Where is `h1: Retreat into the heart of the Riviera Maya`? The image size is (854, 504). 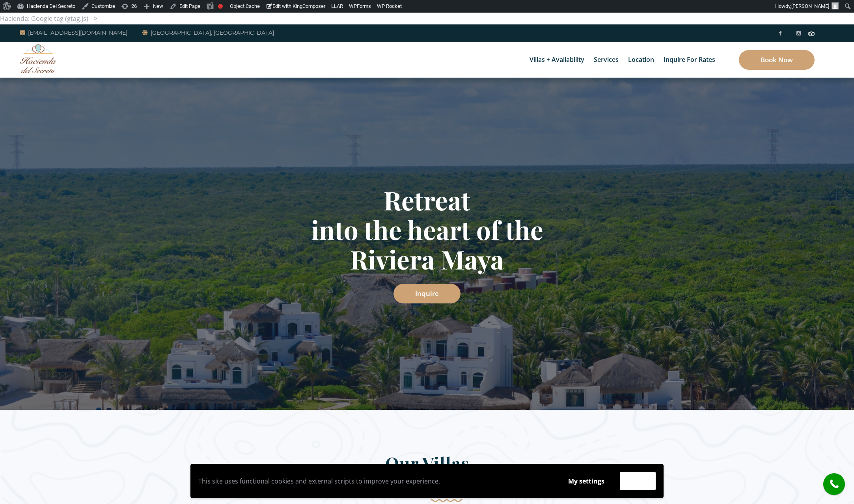 h1: Retreat into the heart of the Riviera Maya is located at coordinates (427, 229).